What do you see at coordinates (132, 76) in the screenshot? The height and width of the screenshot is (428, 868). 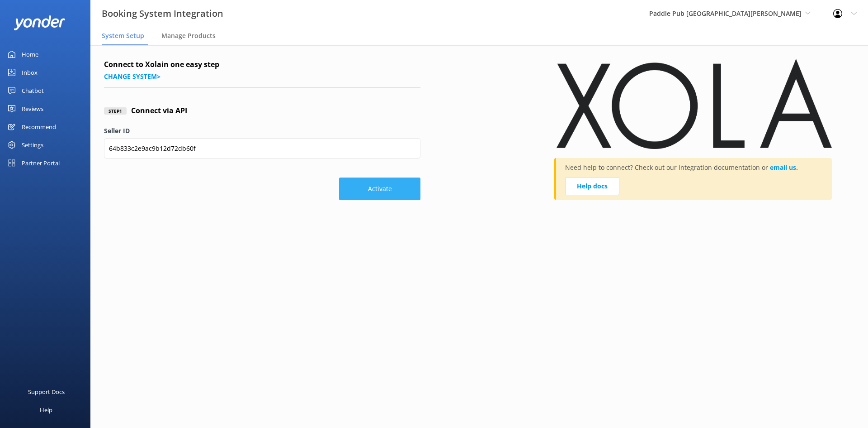 I see `a: Change system>` at bounding box center [132, 76].